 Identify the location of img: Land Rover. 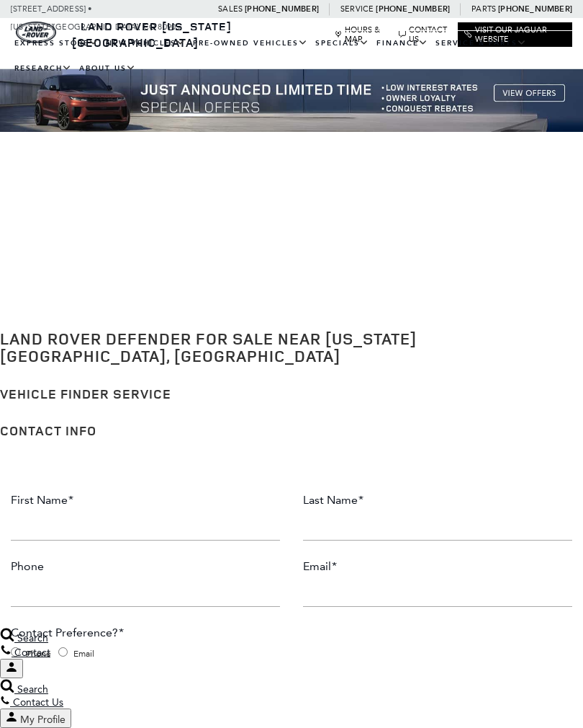
(36, 32).